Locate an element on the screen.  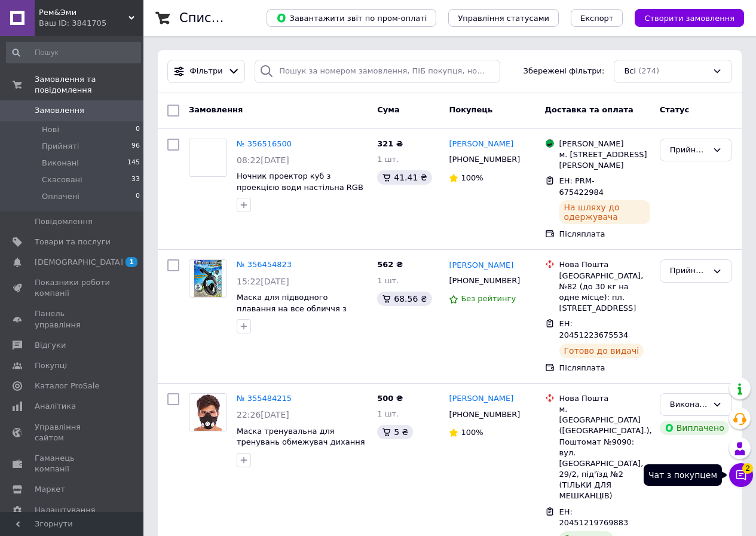
span: Прийняті is located at coordinates (60, 146).